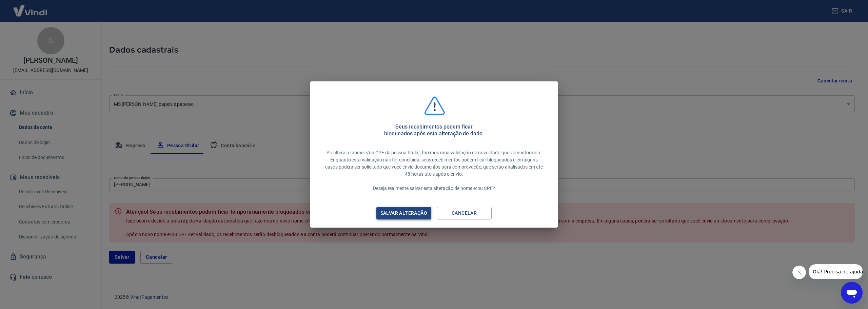  I want to click on span: Olá! Precisa de ajuda?, so click(31, 7).